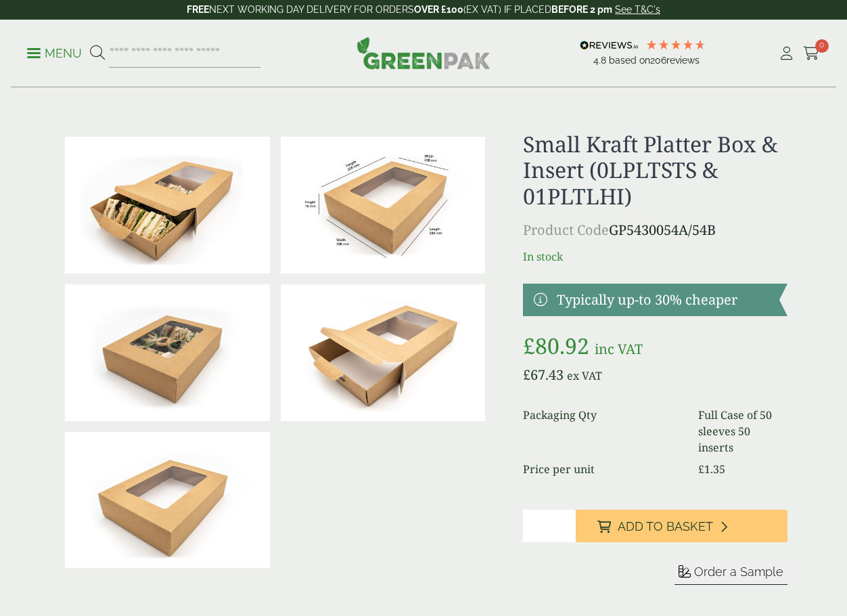 The height and width of the screenshot is (616, 847). Describe the element at coordinates (556, 345) in the screenshot. I see `bdi: 80.92` at that location.